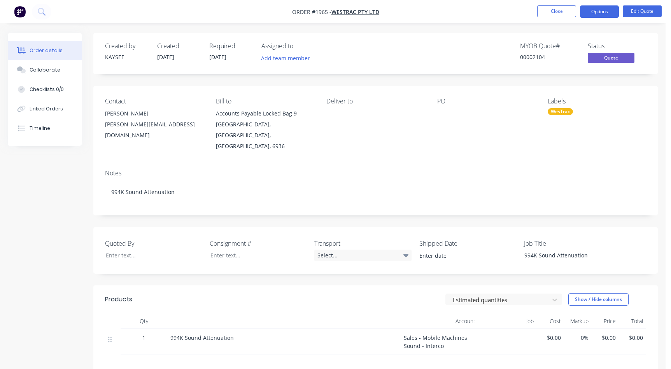 This screenshot has width=671, height=369. What do you see at coordinates (611, 58) in the screenshot?
I see `span: Quote` at bounding box center [611, 58].